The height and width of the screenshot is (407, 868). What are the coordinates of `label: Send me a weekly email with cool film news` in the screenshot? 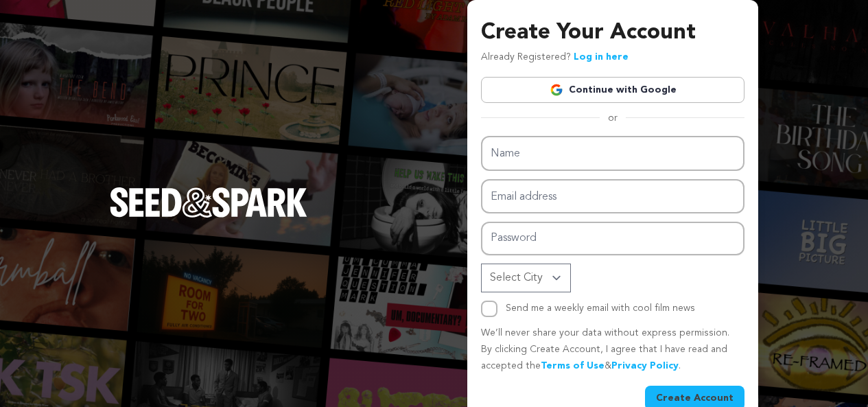 It's located at (601, 309).